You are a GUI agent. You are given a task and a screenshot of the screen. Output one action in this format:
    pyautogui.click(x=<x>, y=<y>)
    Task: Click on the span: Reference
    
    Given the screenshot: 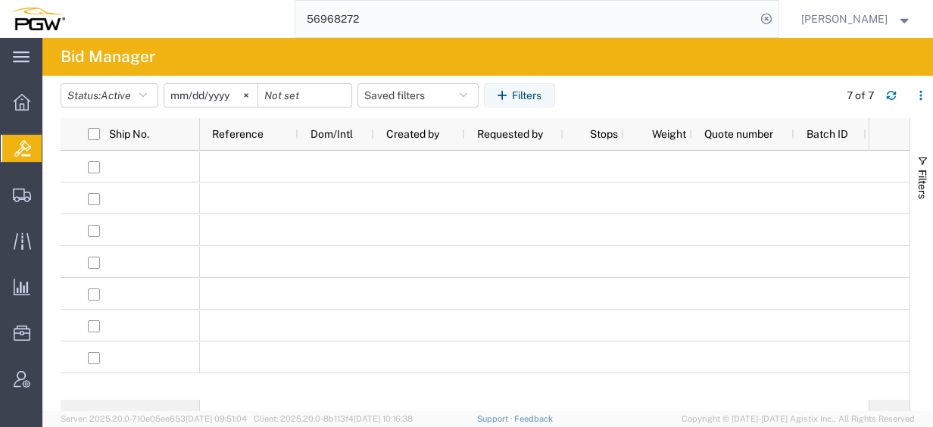 What is the action you would take?
    pyautogui.click(x=238, y=134)
    